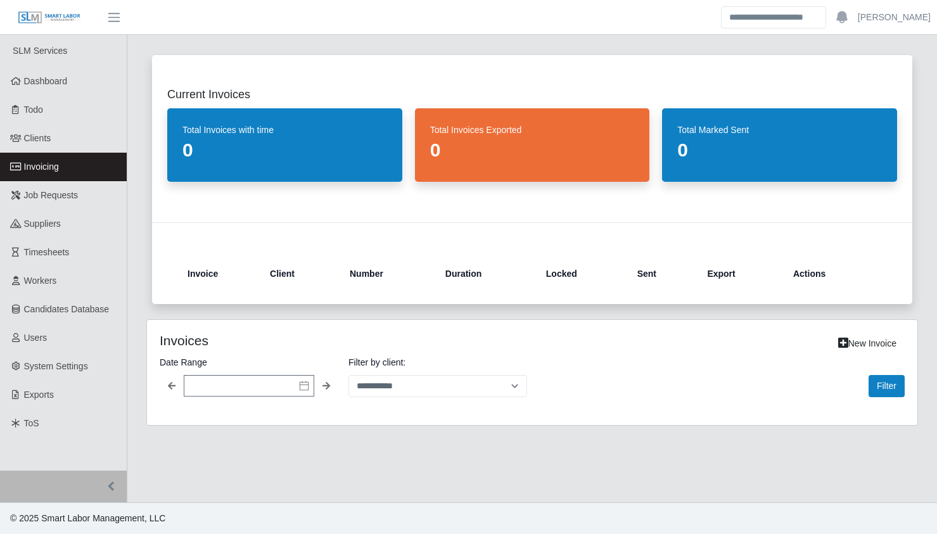 The height and width of the screenshot is (534, 937). What do you see at coordinates (387, 274) in the screenshot?
I see `th: Number` at bounding box center [387, 274].